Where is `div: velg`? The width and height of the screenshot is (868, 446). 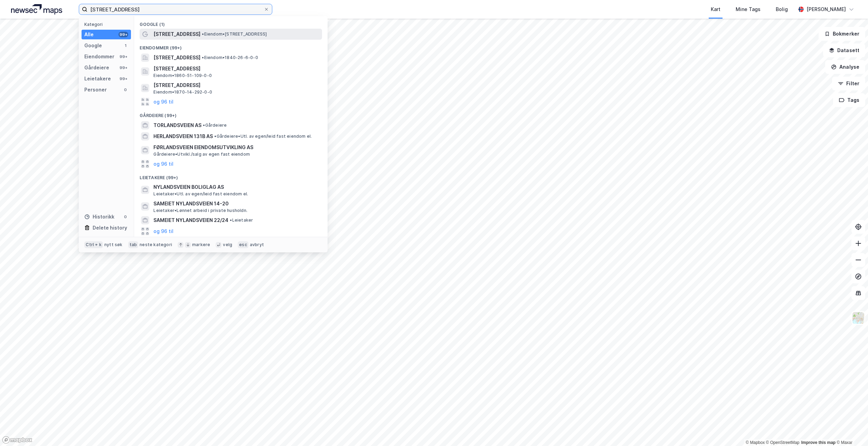
div: velg is located at coordinates (227, 245).